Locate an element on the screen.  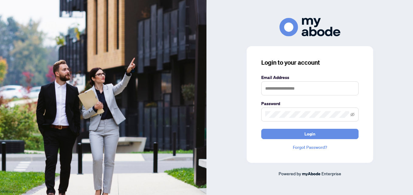
img: ma-logo is located at coordinates (310, 27).